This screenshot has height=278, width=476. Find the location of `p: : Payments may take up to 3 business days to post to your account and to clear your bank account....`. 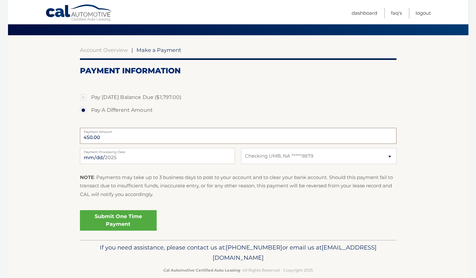

p: : Payments may take up to 3 business days to post to your account and to clear your bank account.... is located at coordinates (238, 185).